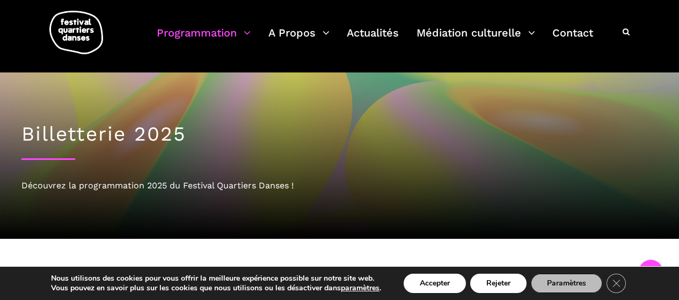 This screenshot has height=300, width=679. I want to click on button: Rejeter, so click(498, 283).